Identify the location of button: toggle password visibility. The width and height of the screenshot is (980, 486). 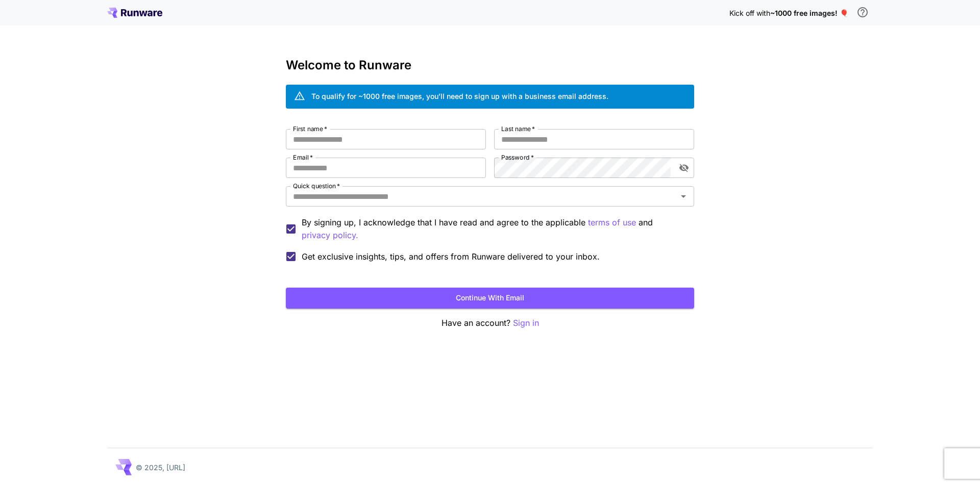
(683, 168).